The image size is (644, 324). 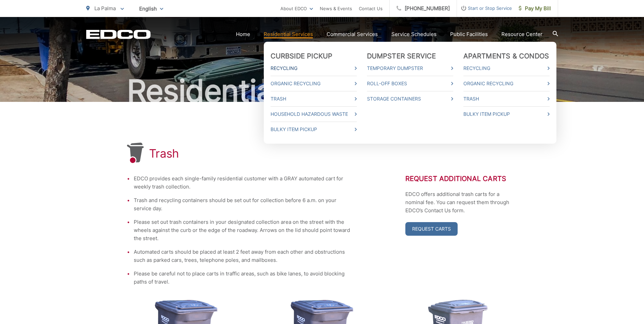 What do you see at coordinates (352, 34) in the screenshot?
I see `a: Commercial Services` at bounding box center [352, 34].